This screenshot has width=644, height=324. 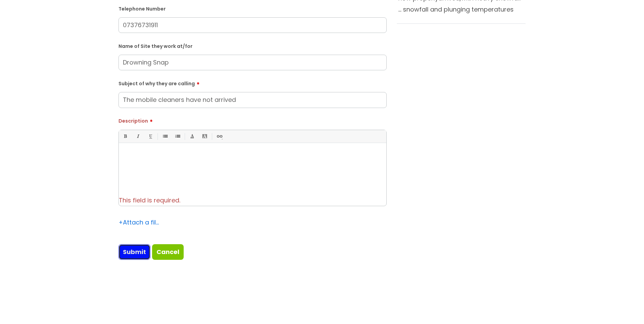 What do you see at coordinates (252, 82) in the screenshot?
I see `label: Subject of why they are calling` at bounding box center [252, 82].